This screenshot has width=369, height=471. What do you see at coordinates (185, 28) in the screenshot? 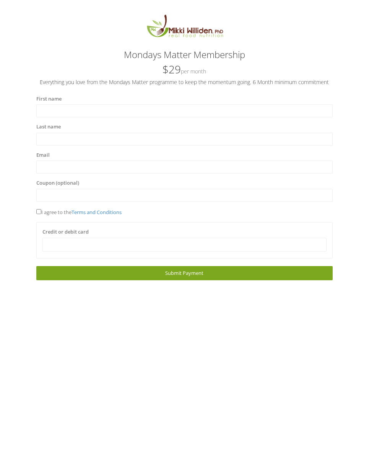
I see `img: MikkiLogoMain.png` at bounding box center [185, 28].